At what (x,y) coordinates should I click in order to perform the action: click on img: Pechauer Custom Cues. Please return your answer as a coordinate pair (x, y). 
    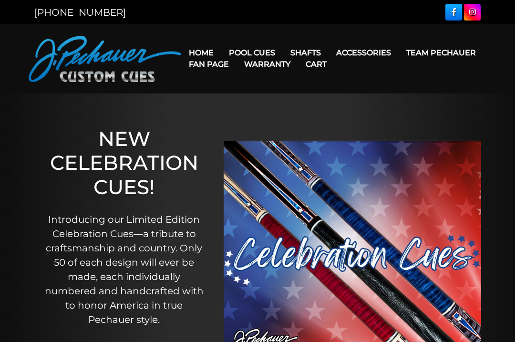
    Looking at the image, I should click on (105, 59).